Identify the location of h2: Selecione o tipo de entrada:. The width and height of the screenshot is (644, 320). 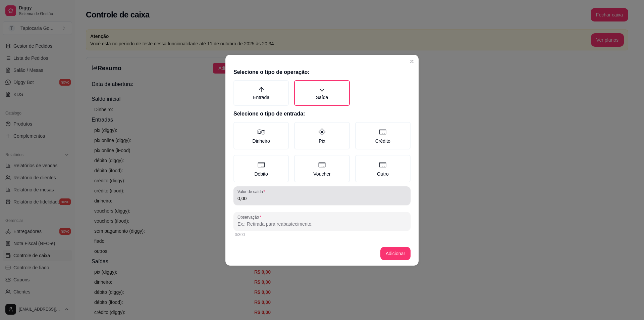
(322, 114).